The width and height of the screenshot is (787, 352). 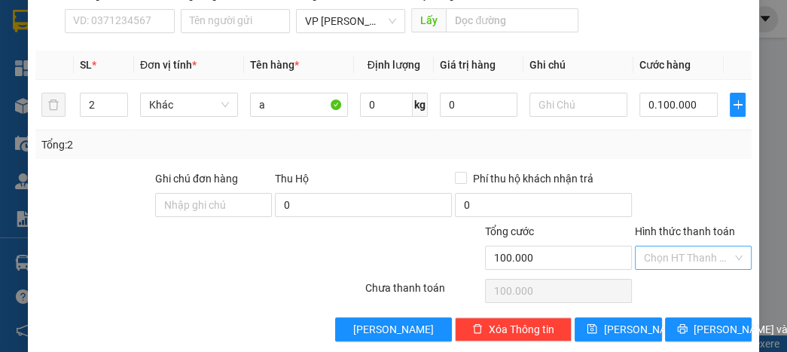 I want to click on img: logo.jpg, so click(x=22, y=77).